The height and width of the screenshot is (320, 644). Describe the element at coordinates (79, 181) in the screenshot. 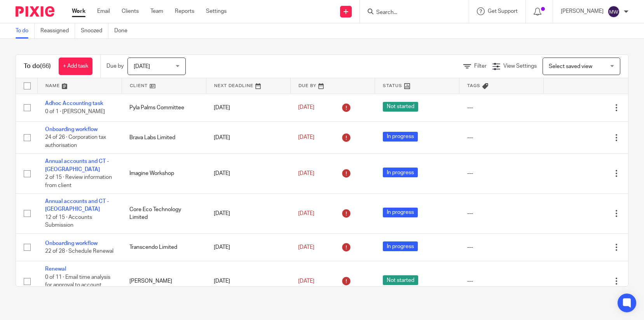

I see `span: 2 of 15 · Review information from client` at that location.